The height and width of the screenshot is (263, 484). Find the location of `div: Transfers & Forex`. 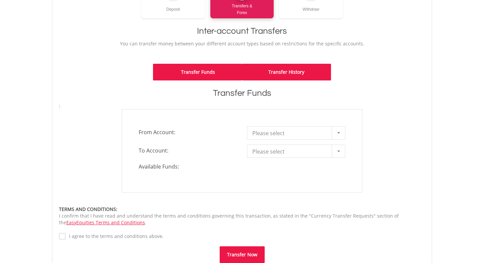

div: Transfers & Forex is located at coordinates (242, 8).